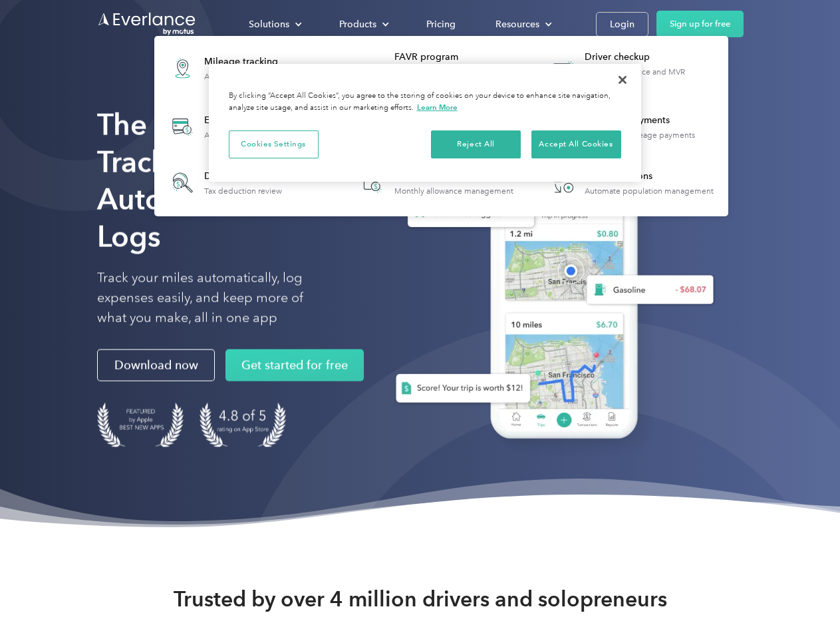 This screenshot has height=639, width=840. I want to click on a: Expense trackingAutomatic transaction logs, so click(233, 126).